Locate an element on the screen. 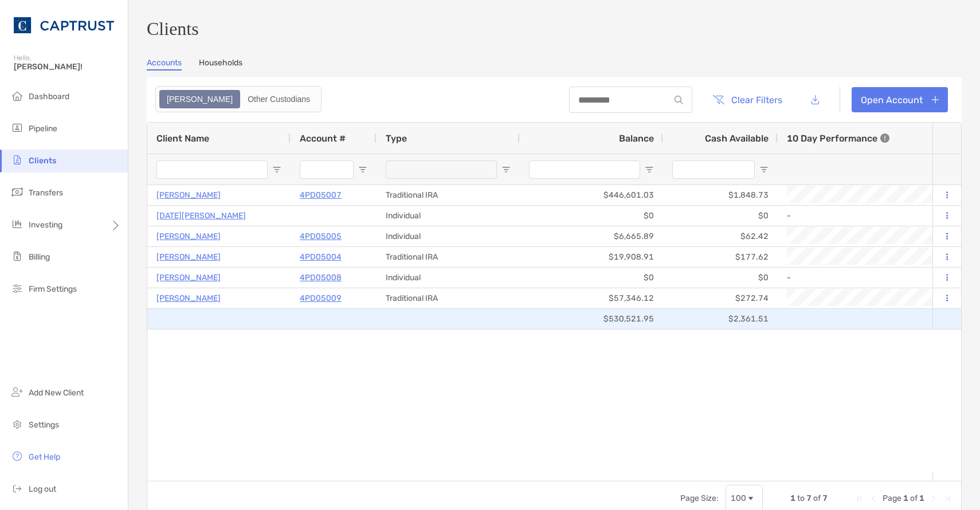 The width and height of the screenshot is (980, 510). img: input icon is located at coordinates (678, 100).